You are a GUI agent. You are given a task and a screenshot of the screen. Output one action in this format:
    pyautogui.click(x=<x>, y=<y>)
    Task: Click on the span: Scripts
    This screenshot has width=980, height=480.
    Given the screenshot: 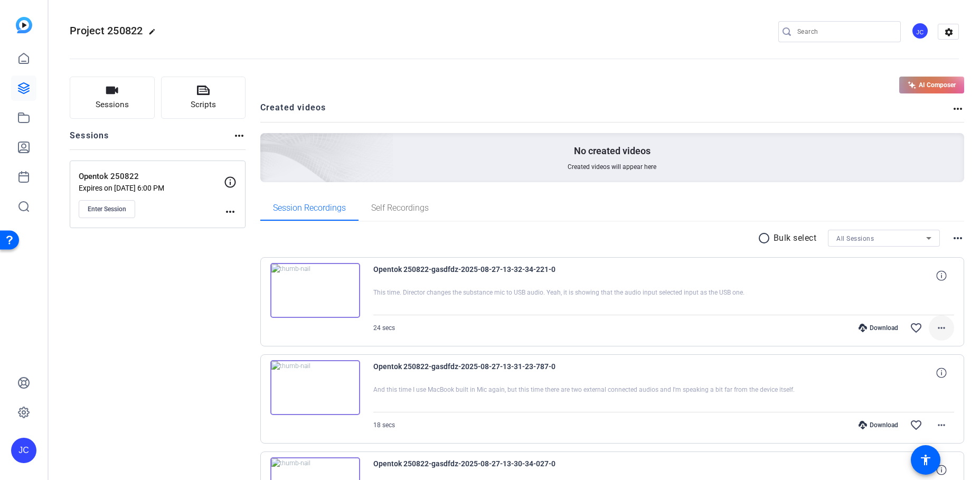 What is the action you would take?
    pyautogui.click(x=204, y=104)
    